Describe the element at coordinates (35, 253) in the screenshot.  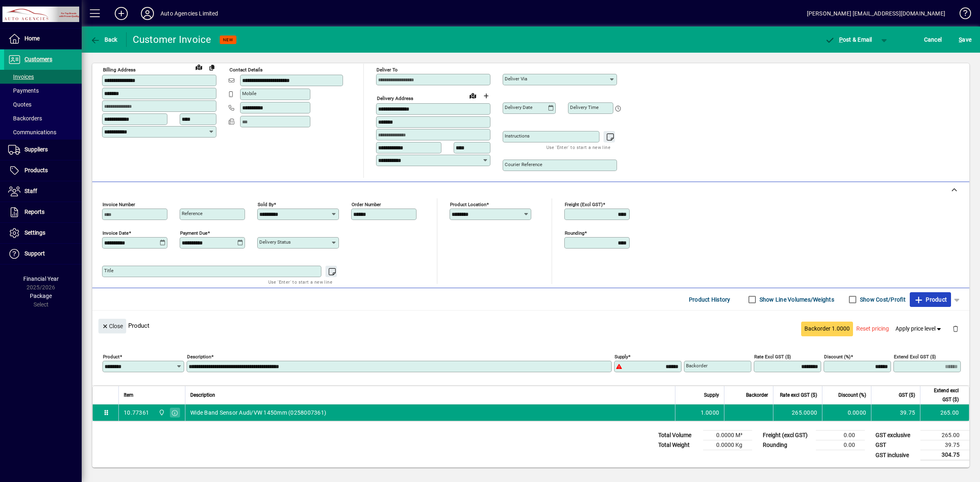
I see `span: Support` at that location.